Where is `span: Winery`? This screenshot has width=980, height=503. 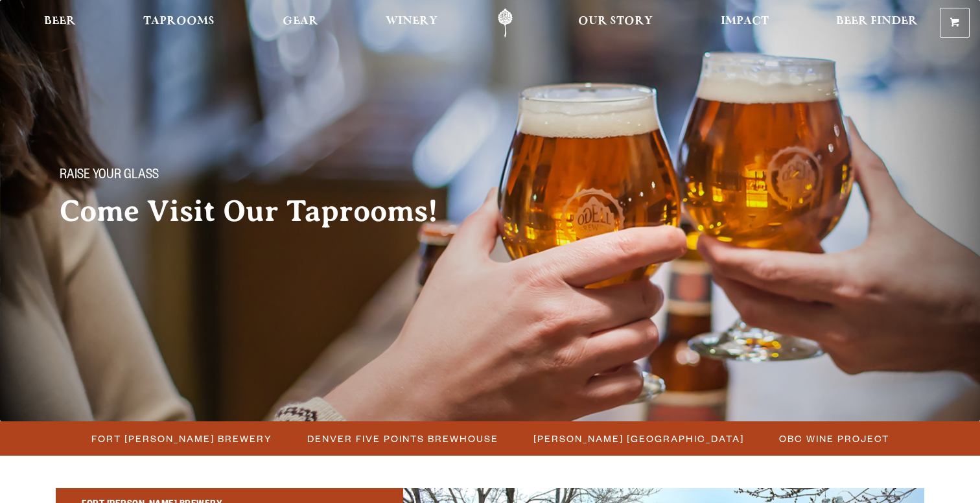
span: Winery is located at coordinates (412, 21).